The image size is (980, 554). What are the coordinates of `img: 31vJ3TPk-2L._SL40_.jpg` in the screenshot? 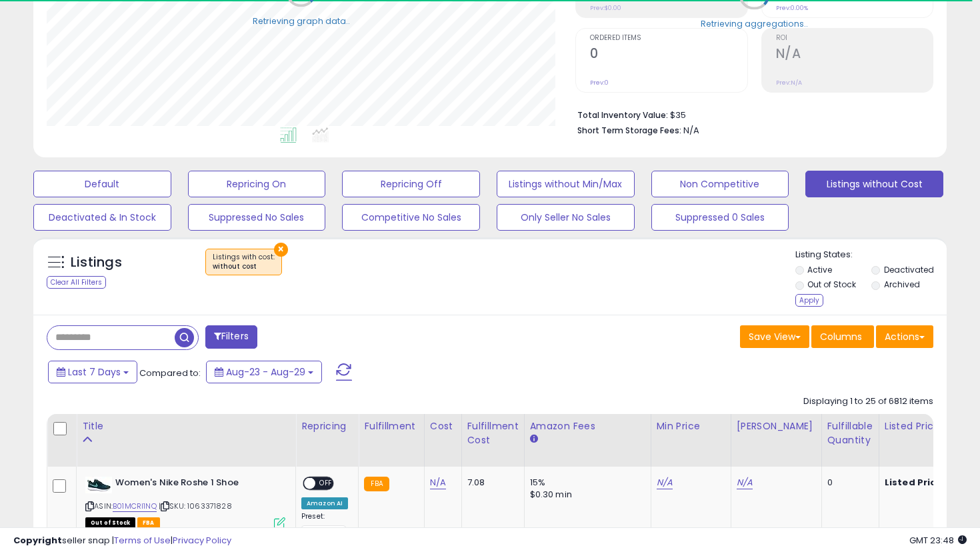 It's located at (99, 485).